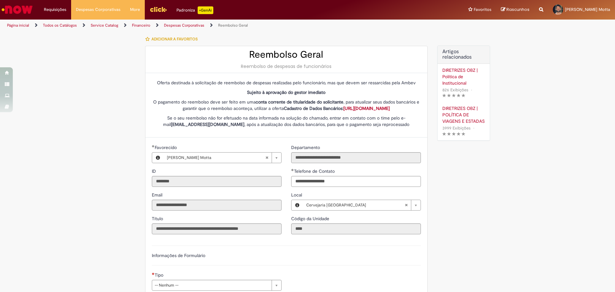 The height and width of the screenshot is (292, 615). Describe the element at coordinates (297, 195) in the screenshot. I see `span: Local` at that location.